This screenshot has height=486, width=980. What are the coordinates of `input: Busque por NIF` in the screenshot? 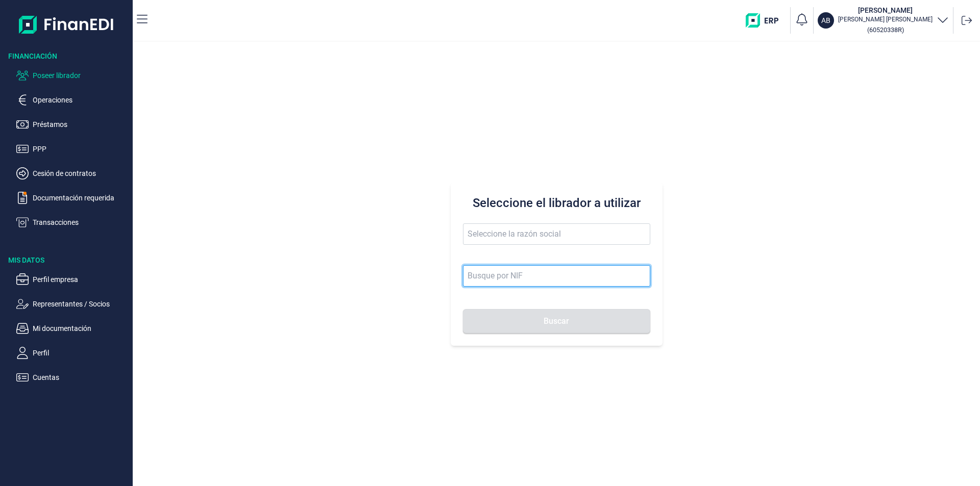 It's located at (557, 276).